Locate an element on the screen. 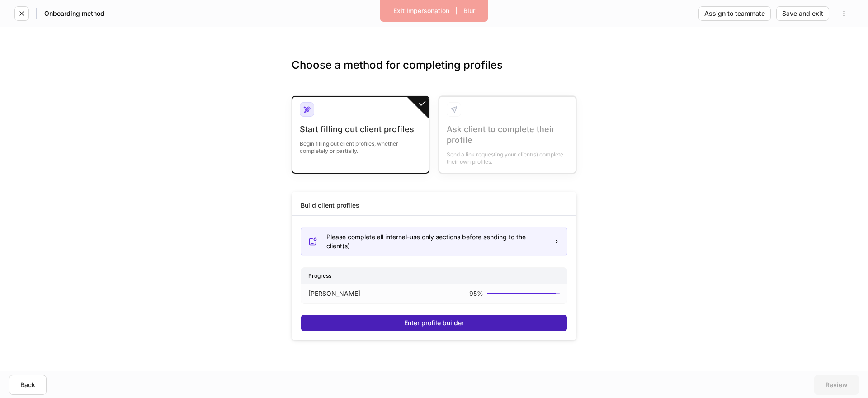 The width and height of the screenshot is (868, 398). button: Assign to teammate is located at coordinates (734, 14).